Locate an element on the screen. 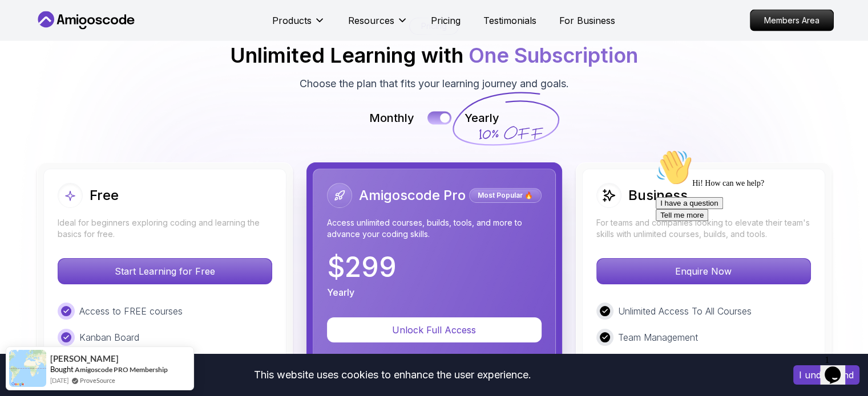 This screenshot has width=868, height=396. p: Testimonials is located at coordinates (509, 21).